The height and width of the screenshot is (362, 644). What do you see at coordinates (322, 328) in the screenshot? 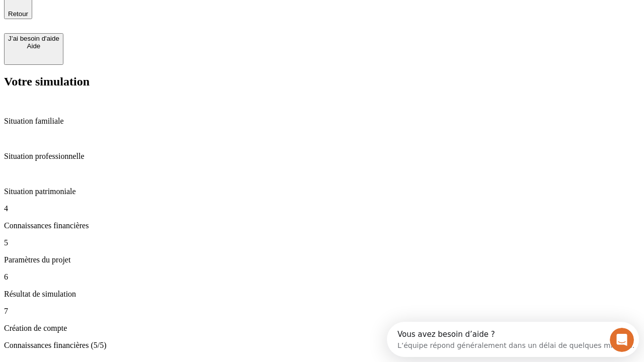
I see `p: Création de compte` at bounding box center [322, 328].